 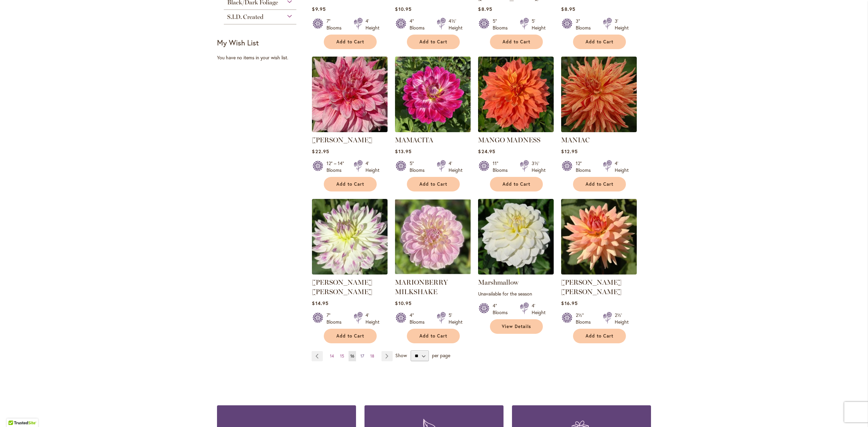 What do you see at coordinates (349, 273) in the screenshot?
I see `a: MARGARET ELLEN` at bounding box center [349, 273].